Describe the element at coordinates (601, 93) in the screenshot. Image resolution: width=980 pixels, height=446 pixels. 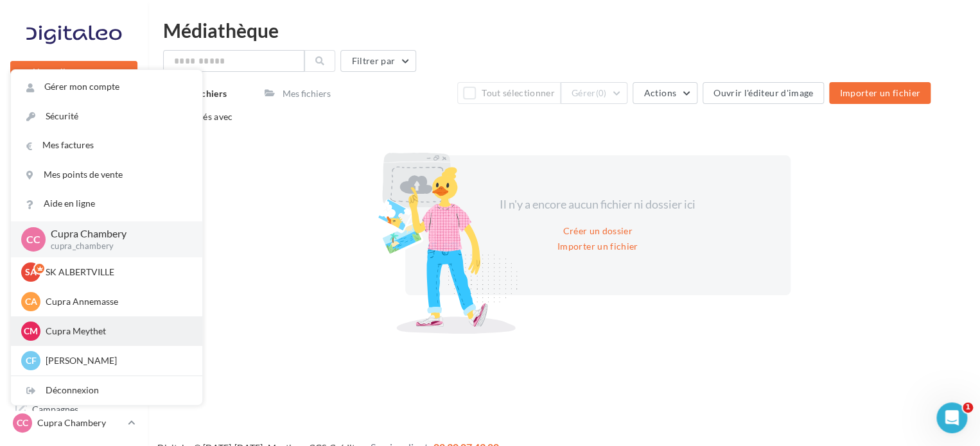
I see `span: (0)` at that location.